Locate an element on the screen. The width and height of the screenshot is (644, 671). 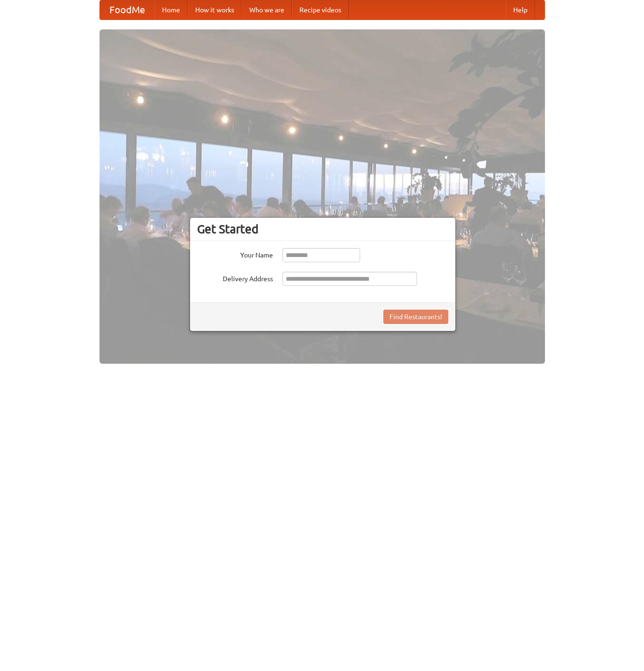
label: Delivery Address is located at coordinates (235, 278).